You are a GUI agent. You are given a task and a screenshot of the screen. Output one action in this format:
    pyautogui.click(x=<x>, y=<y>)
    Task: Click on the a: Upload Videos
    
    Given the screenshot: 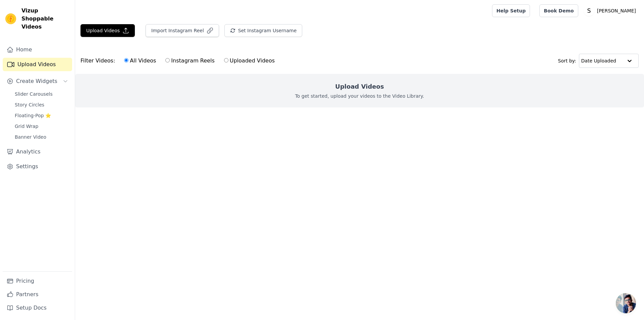 What is the action you would take?
    pyautogui.click(x=37, y=64)
    